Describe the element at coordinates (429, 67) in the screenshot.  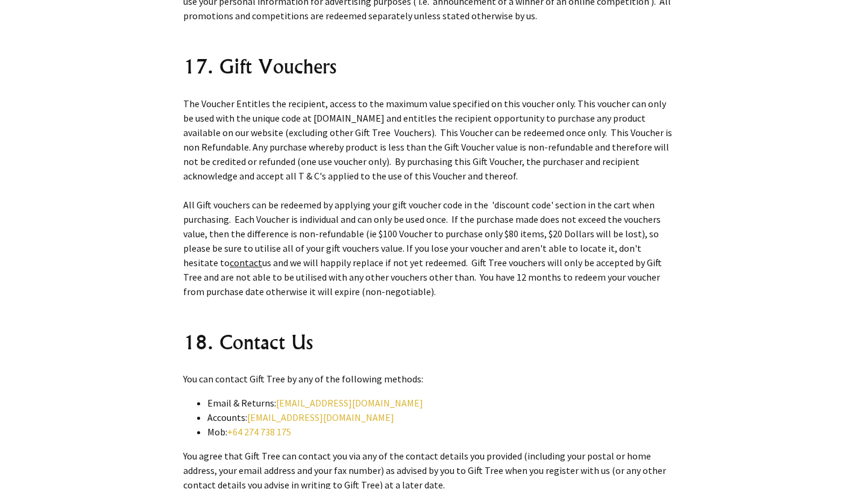
I see `h2: 17. Gift Vouchers` at that location.